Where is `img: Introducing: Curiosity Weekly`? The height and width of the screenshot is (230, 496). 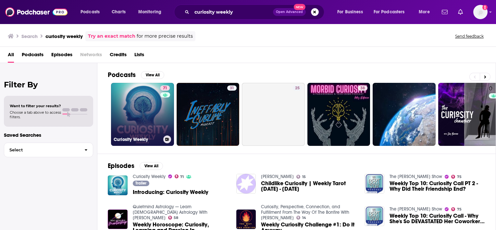
img: Introducing: Curiosity Weekly is located at coordinates (118, 185).